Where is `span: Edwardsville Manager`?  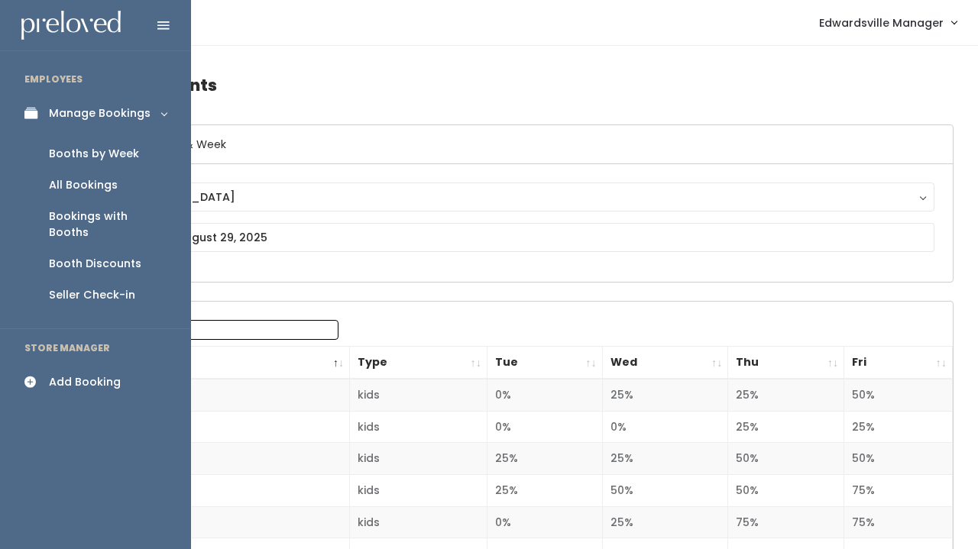 span: Edwardsville Manager is located at coordinates (881, 23).